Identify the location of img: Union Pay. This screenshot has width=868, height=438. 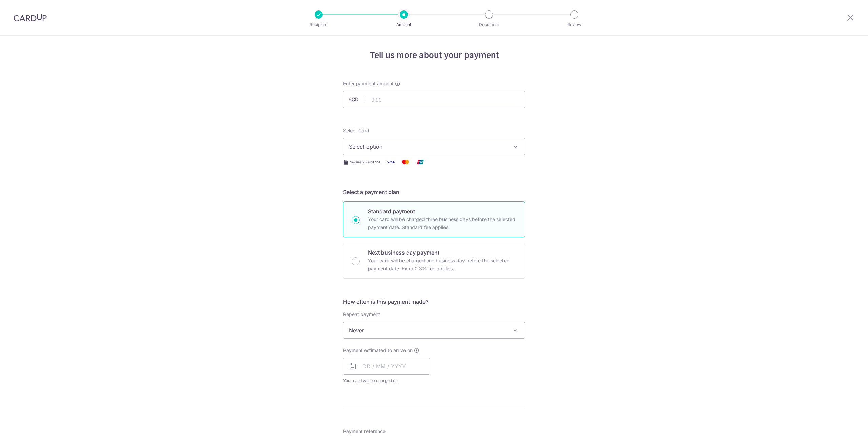
(420, 162).